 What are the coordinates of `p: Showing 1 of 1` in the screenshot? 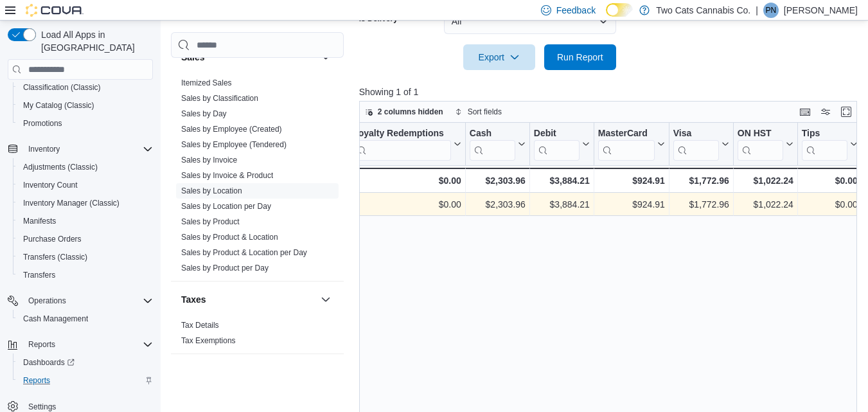 It's located at (611, 92).